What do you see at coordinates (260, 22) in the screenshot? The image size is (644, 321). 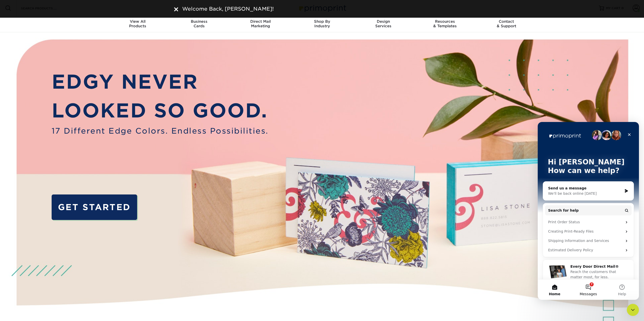 I see `span: Direct Mail` at bounding box center [260, 22].